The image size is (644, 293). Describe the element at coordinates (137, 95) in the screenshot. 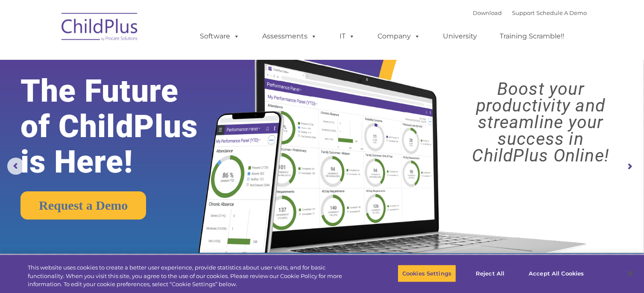

I see `span: Phone number` at that location.